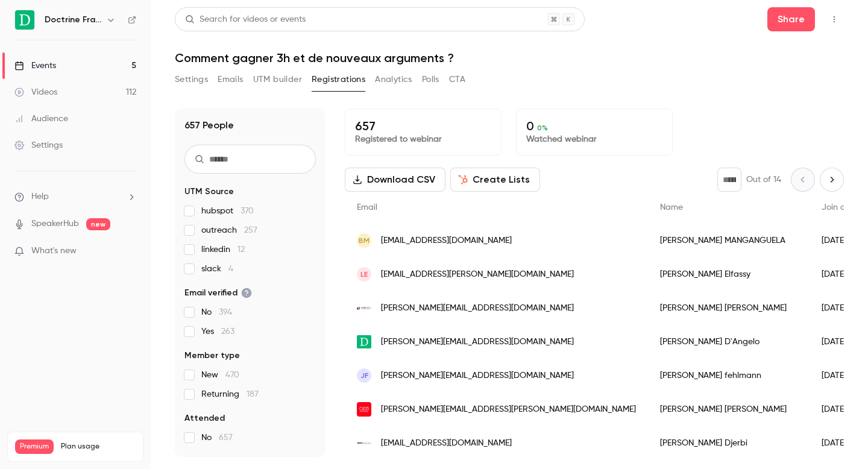 The image size is (868, 469). I want to click on h1: 657 People, so click(209, 125).